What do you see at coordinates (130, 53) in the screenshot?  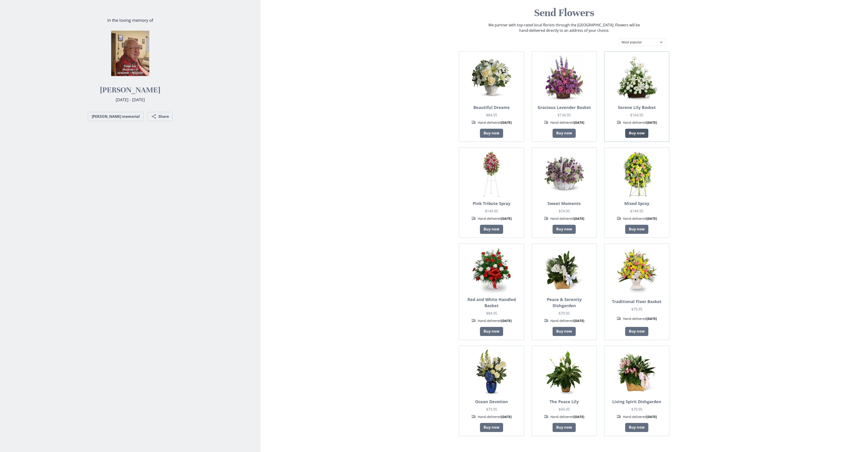 I see `img: Floyd` at bounding box center [130, 53].